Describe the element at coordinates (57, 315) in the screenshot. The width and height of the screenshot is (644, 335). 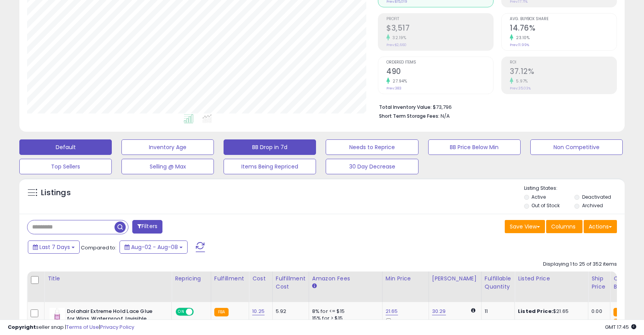
I see `img: 31UPDQFnKsL._SL40_.jpg` at that location.